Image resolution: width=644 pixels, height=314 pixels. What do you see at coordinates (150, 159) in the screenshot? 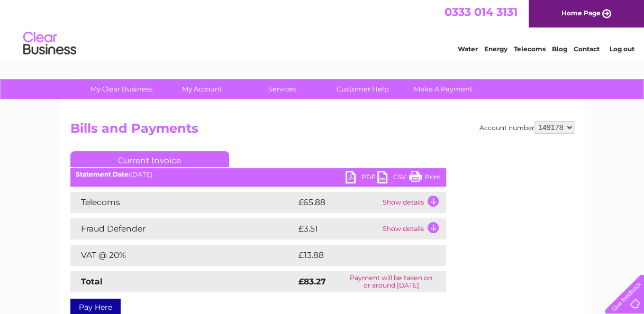
I see `a: Current Invoice` at bounding box center [150, 159].